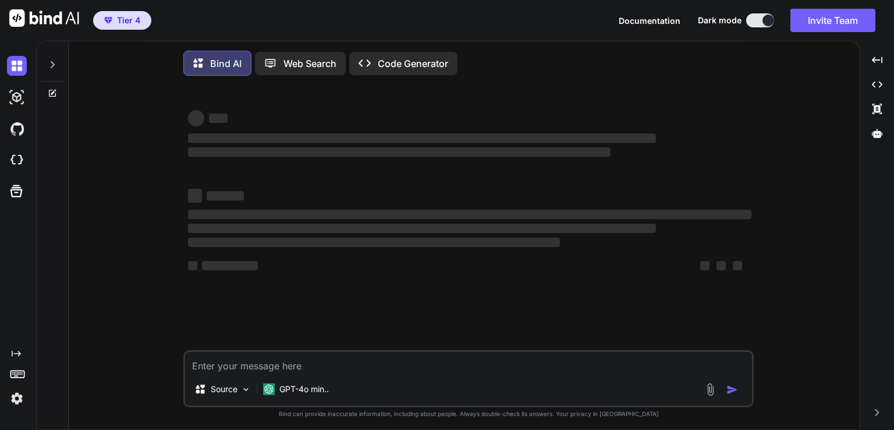 The height and width of the screenshot is (430, 894). I want to click on span: Documentation, so click(650, 20).